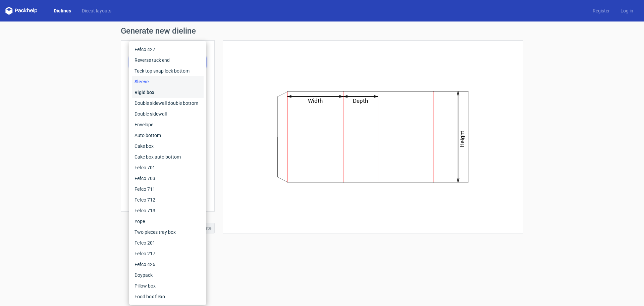  Describe the element at coordinates (168, 210) in the screenshot. I see `div: Fefco 713` at that location.